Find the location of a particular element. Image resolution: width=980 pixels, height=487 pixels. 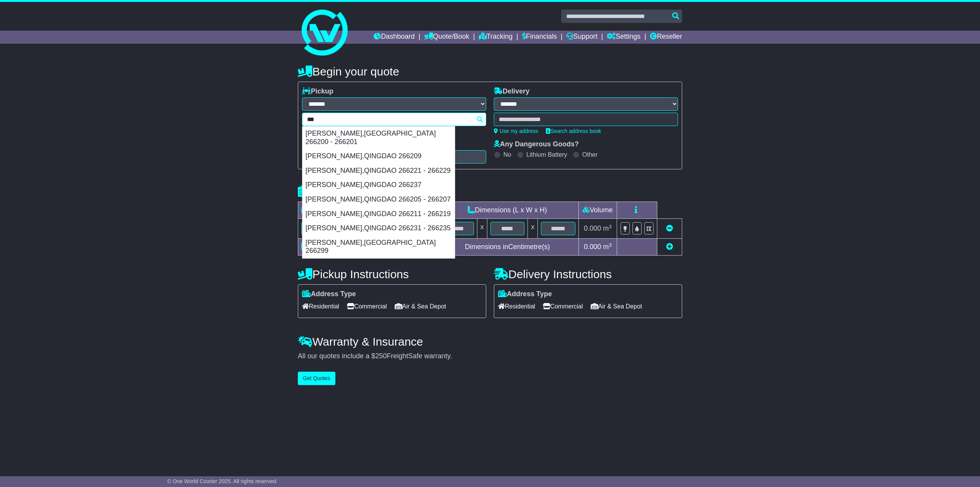

h4: Warranty & Insurance is located at coordinates (490, 342).